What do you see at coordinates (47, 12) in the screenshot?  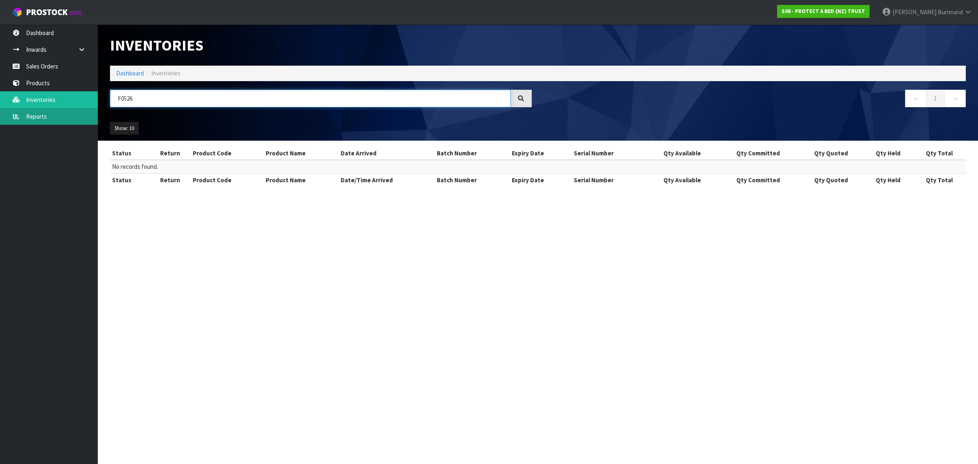 I see `span: ProStock` at bounding box center [47, 12].